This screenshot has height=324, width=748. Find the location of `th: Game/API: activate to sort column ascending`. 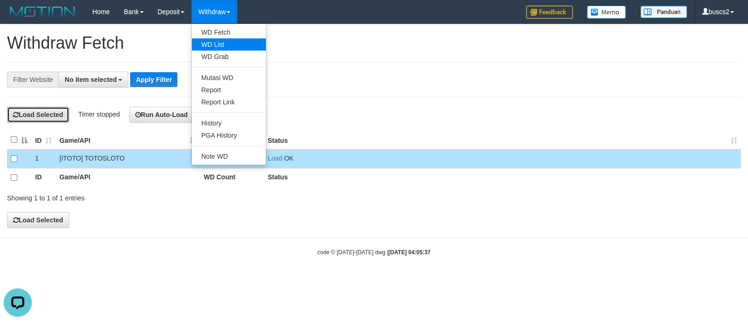

th: Game/API: activate to sort column ascending is located at coordinates (128, 140).